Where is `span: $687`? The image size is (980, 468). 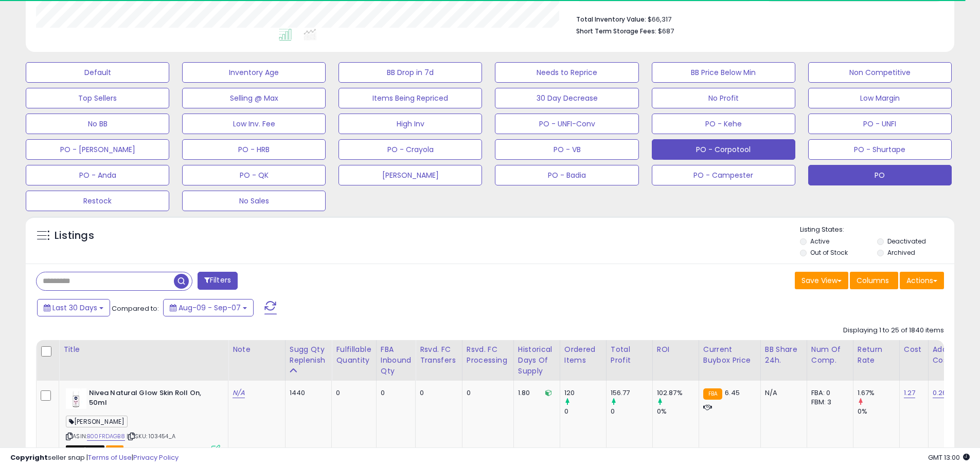 span: $687 is located at coordinates (666, 31).